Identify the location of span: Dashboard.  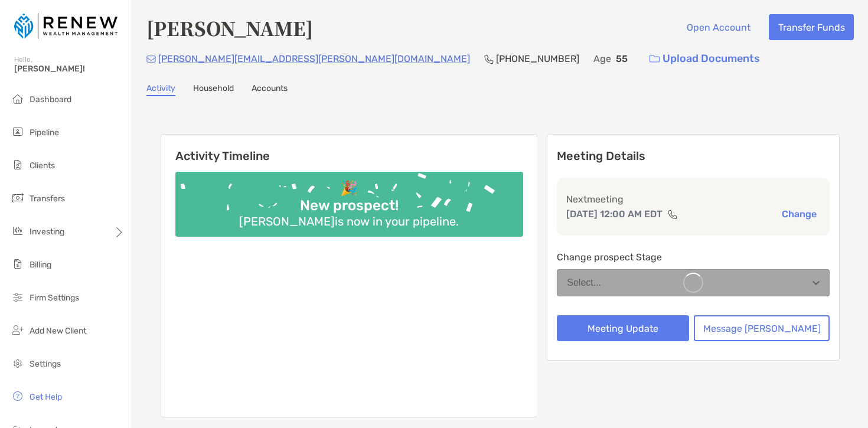
(50, 99).